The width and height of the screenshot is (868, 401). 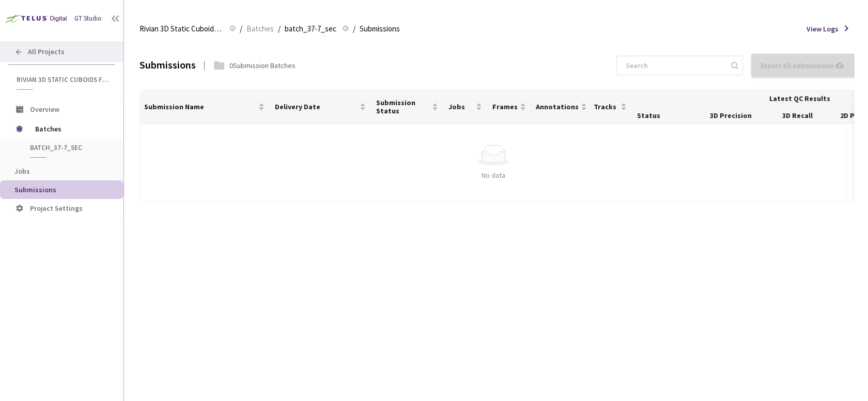 What do you see at coordinates (493, 176) in the screenshot?
I see `div: No data` at bounding box center [493, 176].